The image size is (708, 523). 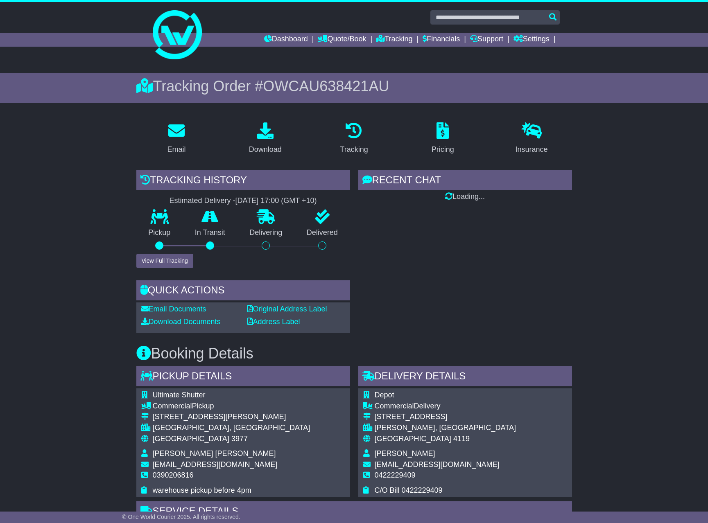 What do you see at coordinates (243, 292) in the screenshot?
I see `div: Quick Actions` at bounding box center [243, 292].